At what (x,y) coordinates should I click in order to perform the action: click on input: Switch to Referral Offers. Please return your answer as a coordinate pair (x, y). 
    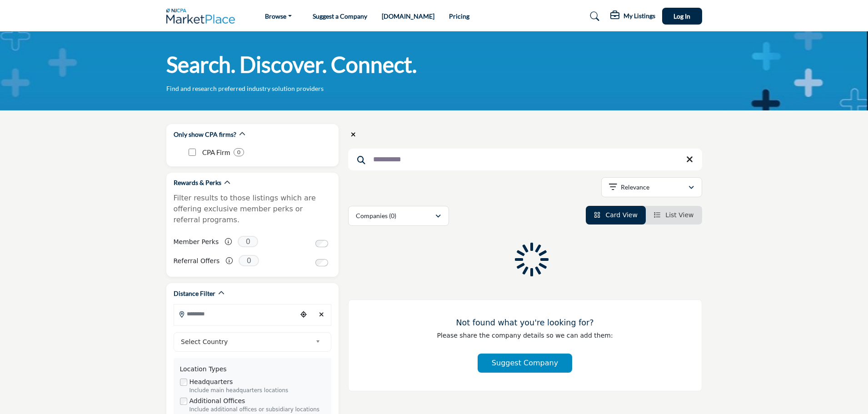
    Looking at the image, I should click on (322, 262).